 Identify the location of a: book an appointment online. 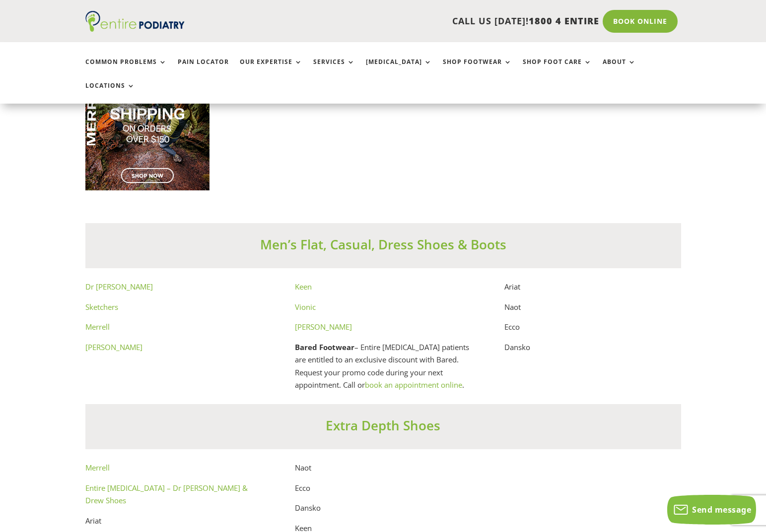
(413, 385).